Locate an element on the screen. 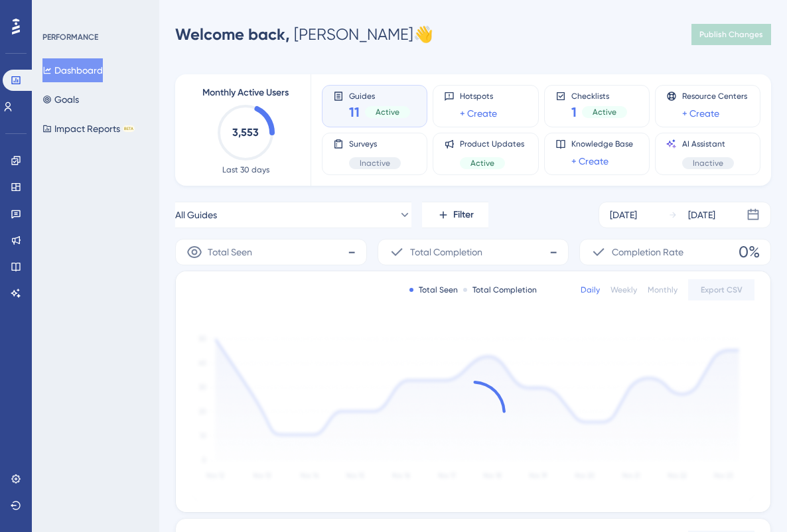  span: Filter is located at coordinates (463, 215).